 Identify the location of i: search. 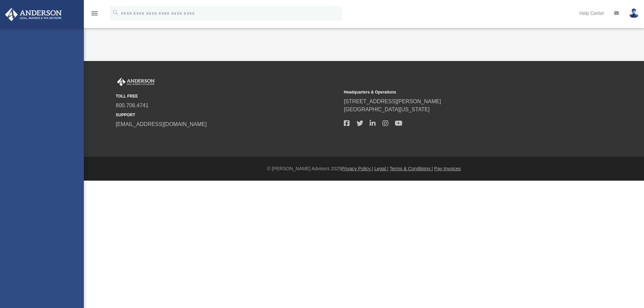
(116, 13).